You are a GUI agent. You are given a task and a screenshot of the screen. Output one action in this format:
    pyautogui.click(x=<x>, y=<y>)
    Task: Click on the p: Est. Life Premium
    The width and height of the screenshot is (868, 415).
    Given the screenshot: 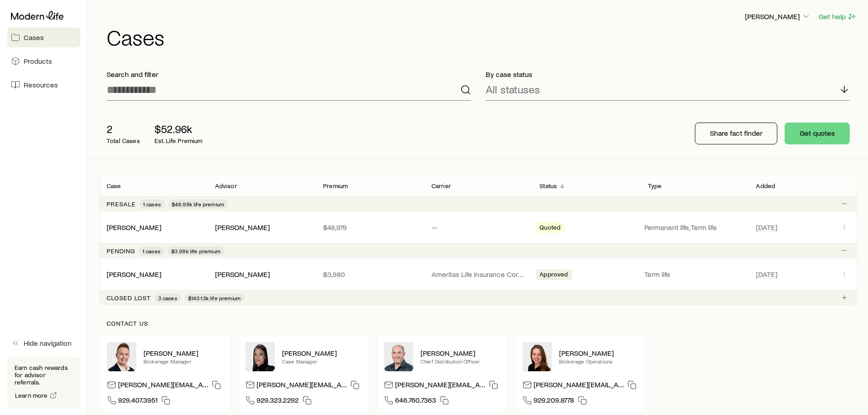 What is the action you would take?
    pyautogui.click(x=179, y=141)
    